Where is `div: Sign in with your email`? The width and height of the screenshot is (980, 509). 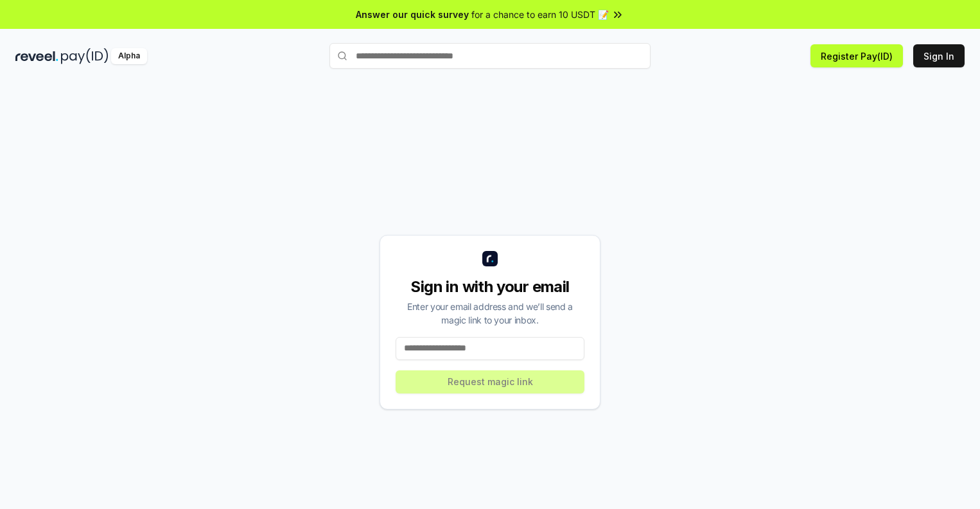 div: Sign in with your email is located at coordinates (490, 287).